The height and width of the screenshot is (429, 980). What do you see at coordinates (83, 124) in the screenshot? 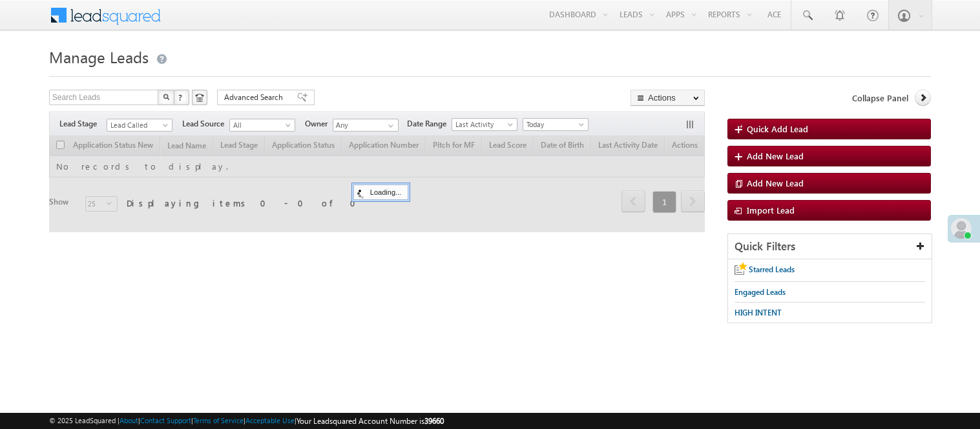
I see `span: Lead Stage` at bounding box center [83, 124].